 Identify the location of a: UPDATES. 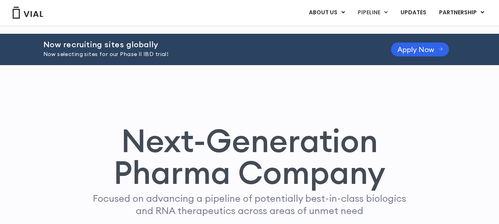
(413, 13).